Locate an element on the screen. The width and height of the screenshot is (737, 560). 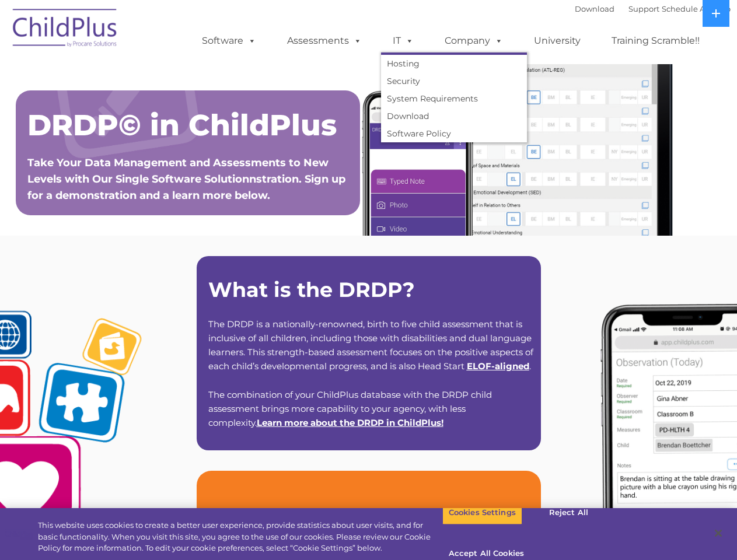
strong: What is the DRDP? is located at coordinates (312, 289).